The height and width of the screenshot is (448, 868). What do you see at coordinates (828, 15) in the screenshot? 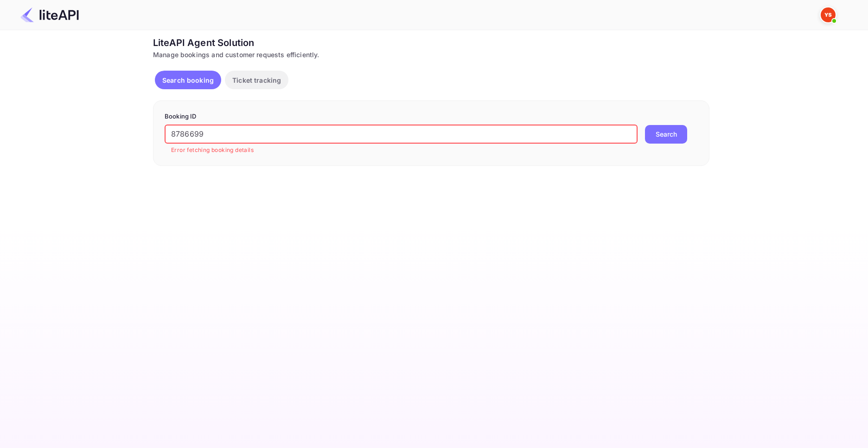
I see `img: Yandex Support` at bounding box center [828, 15].